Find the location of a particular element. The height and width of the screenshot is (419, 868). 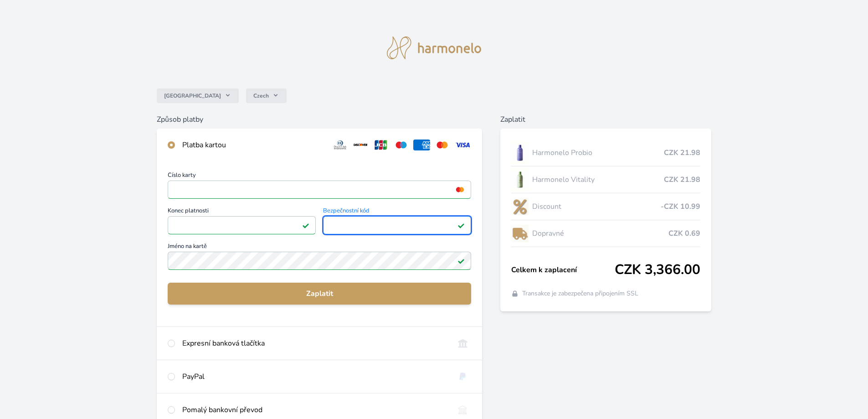

span: Transakce je zabezpečena připojením SSL is located at coordinates (580, 294).